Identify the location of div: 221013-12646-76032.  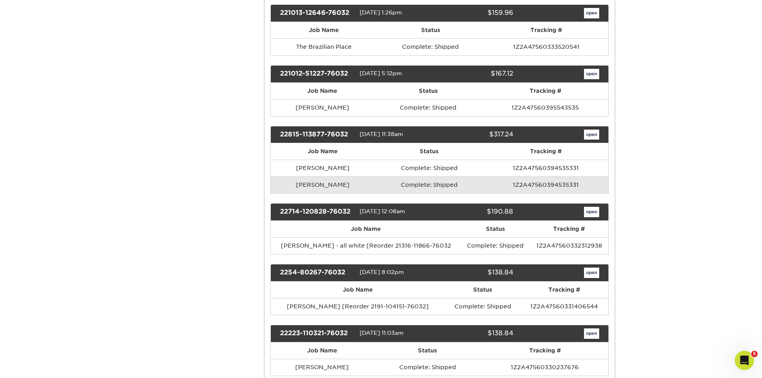
(317, 13).